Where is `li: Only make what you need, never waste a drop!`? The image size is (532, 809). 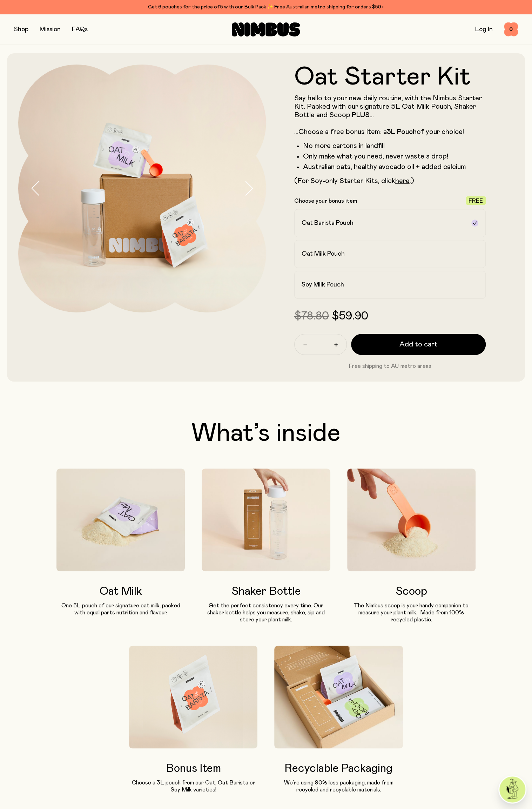 li: Only make what you need, never waste a drop! is located at coordinates (395, 157).